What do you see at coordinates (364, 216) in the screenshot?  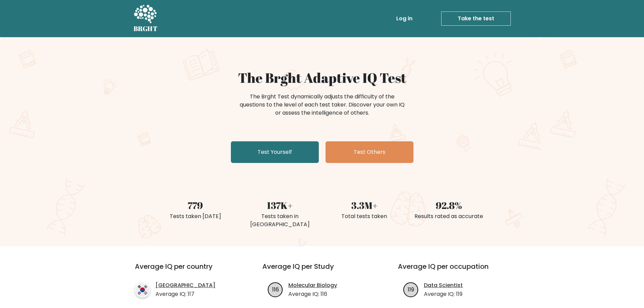 I see `div: Total tests taken` at bounding box center [364, 216].